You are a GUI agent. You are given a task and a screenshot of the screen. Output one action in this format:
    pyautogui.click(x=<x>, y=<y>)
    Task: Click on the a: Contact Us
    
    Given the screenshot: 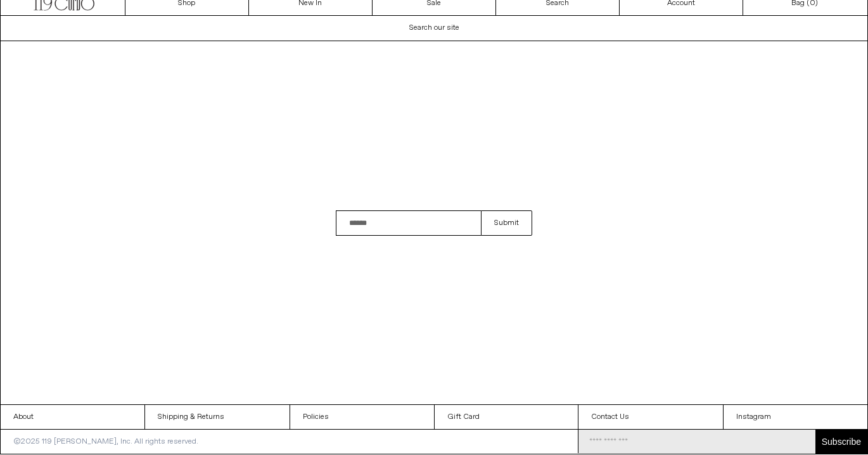 What is the action you would take?
    pyautogui.click(x=650, y=417)
    